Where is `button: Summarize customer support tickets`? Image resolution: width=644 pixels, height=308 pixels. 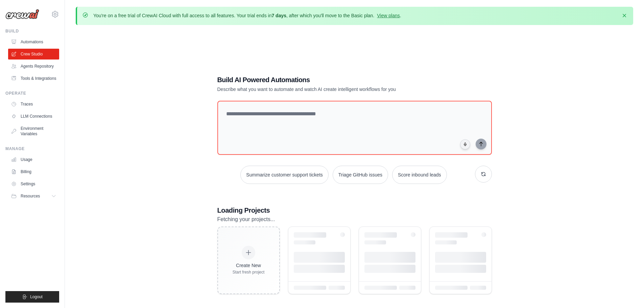 button: Summarize customer support tickets is located at coordinates (284, 175).